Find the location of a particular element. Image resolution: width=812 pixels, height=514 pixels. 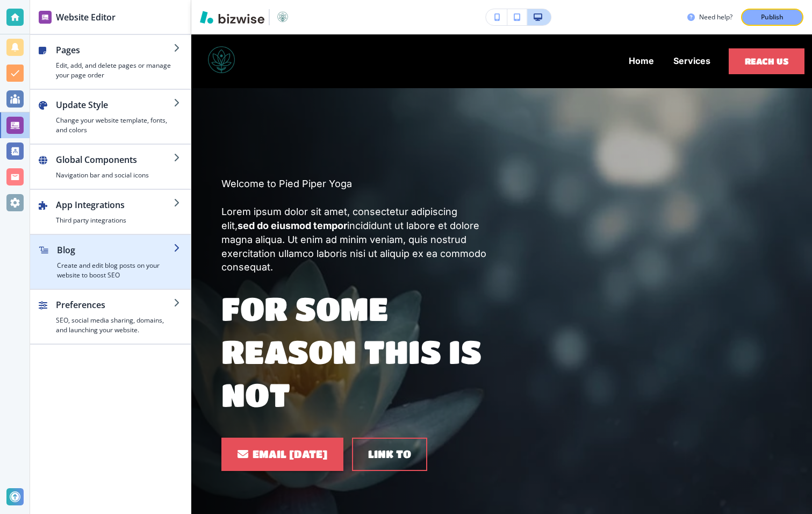

h4: Edit, add, and delete pages or manage your page order is located at coordinates (114, 70).